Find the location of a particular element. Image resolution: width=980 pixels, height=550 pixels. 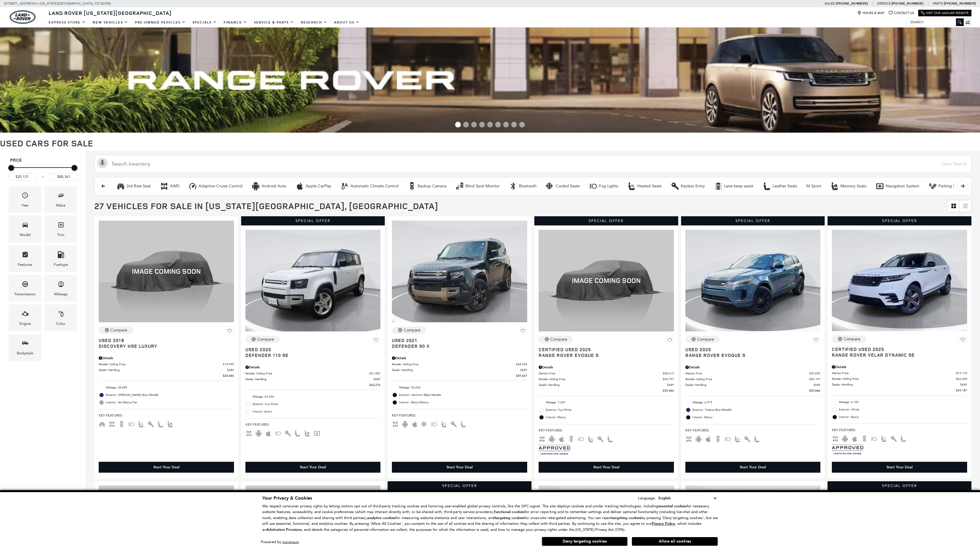

a: Used 2018Discovery HSE Luxury is located at coordinates (166, 343).